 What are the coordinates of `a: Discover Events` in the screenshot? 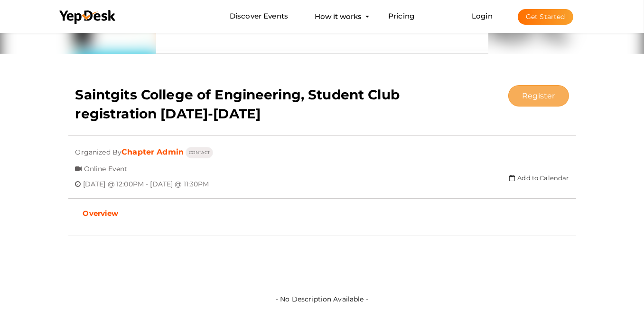 It's located at (258, 16).